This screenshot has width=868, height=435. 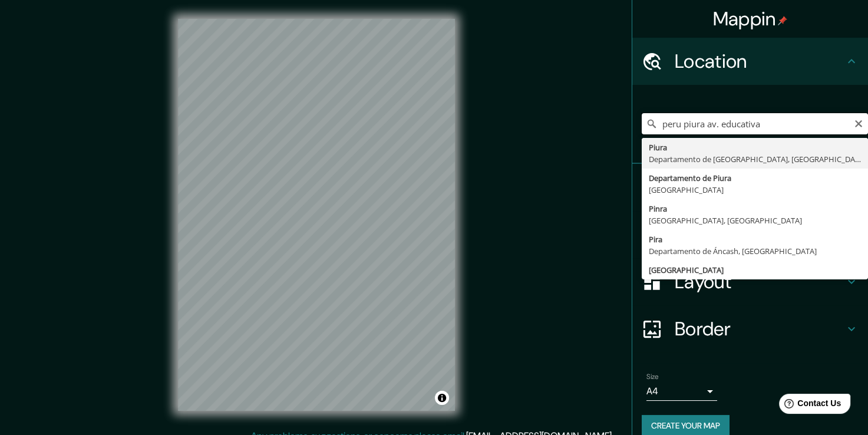 What do you see at coordinates (755, 124) in the screenshot?
I see `input: Pick your city or area` at bounding box center [755, 124].